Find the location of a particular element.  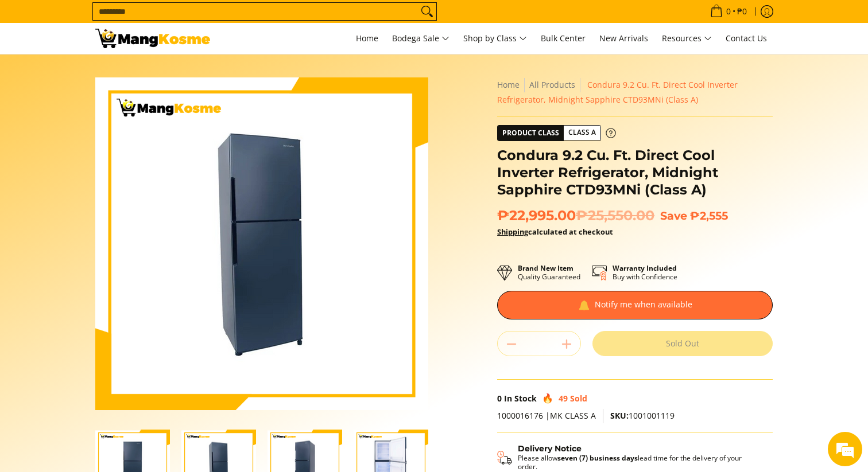

a: All Products is located at coordinates (552, 85).